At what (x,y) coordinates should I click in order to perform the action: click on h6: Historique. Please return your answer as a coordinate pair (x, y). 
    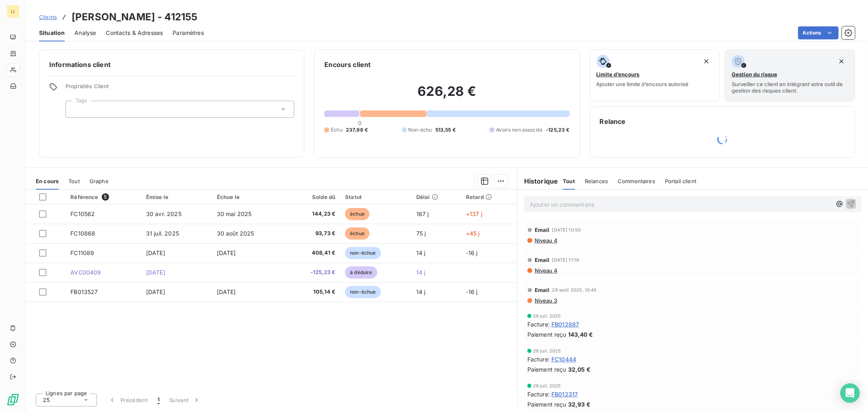
    Looking at the image, I should click on (538, 181).